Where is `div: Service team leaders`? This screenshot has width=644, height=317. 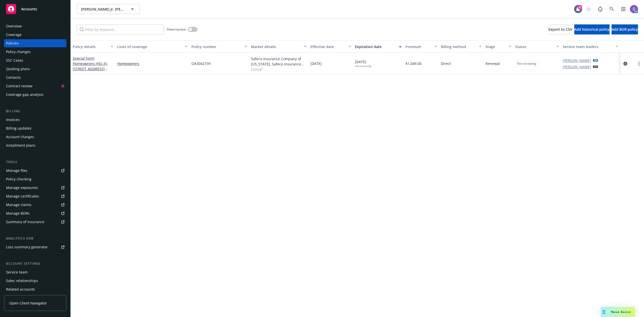 div: Service team leaders is located at coordinates (588, 47).